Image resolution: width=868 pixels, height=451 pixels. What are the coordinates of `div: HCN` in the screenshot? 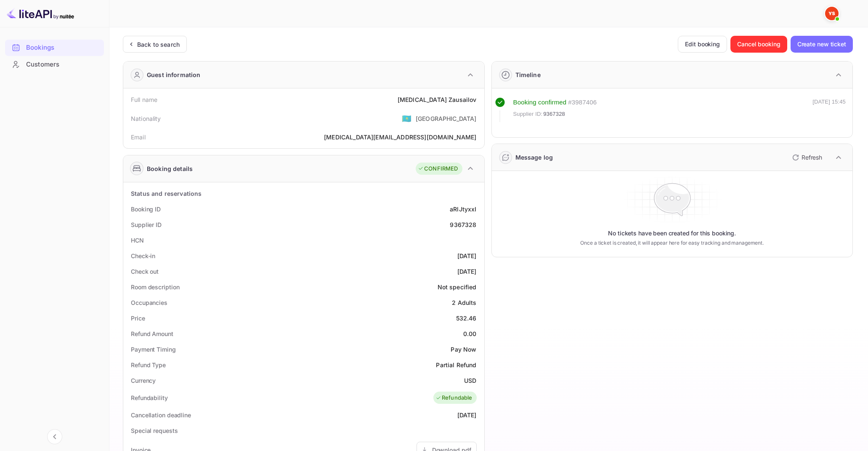 It's located at (137, 240).